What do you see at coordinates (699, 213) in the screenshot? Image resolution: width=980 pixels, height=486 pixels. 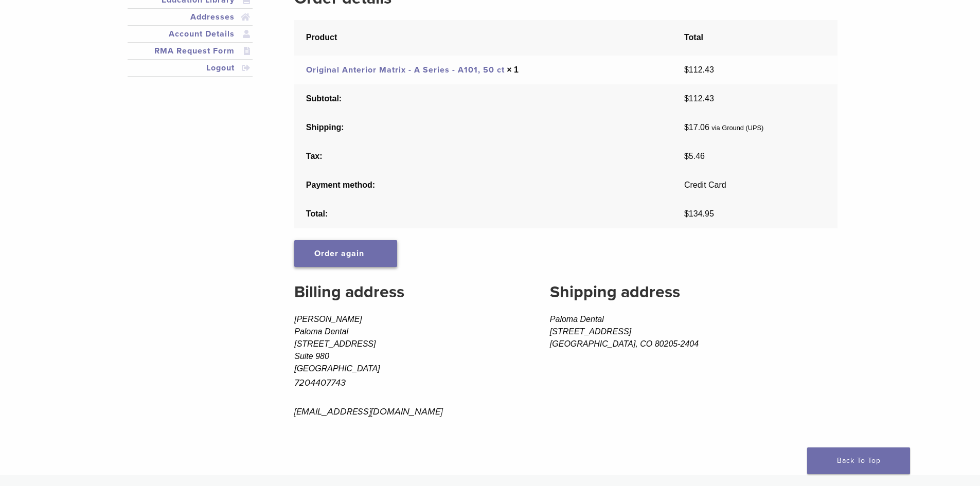 I see `span: 134.95` at bounding box center [699, 213].